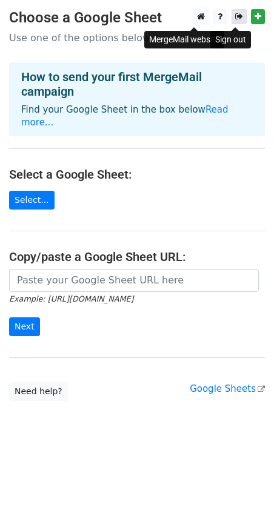 The height and width of the screenshot is (522, 274). What do you see at coordinates (137, 116) in the screenshot?
I see `p: Find your Google Sheet in the box below` at bounding box center [137, 116].